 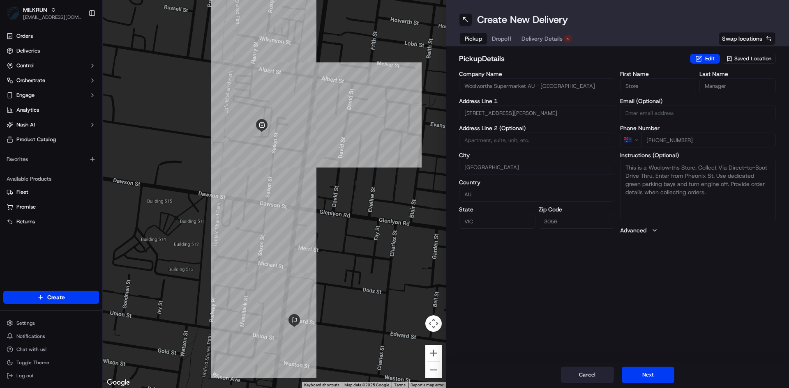 What do you see at coordinates (118, 383) in the screenshot?
I see `a: Open this area in Google Maps (opens a new window)` at bounding box center [118, 383].